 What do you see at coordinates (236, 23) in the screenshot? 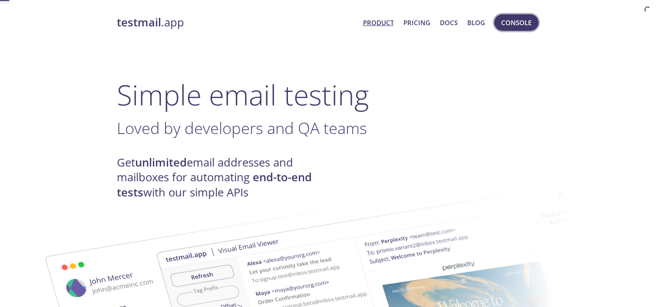
I see `a: testmail.app` at bounding box center [236, 23].